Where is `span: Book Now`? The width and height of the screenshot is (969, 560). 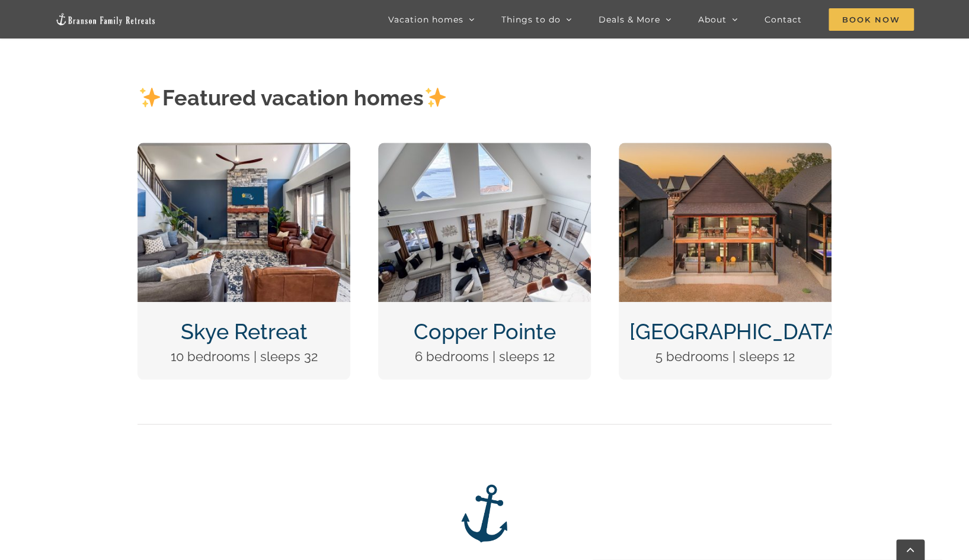
span: Book Now is located at coordinates (871, 19).